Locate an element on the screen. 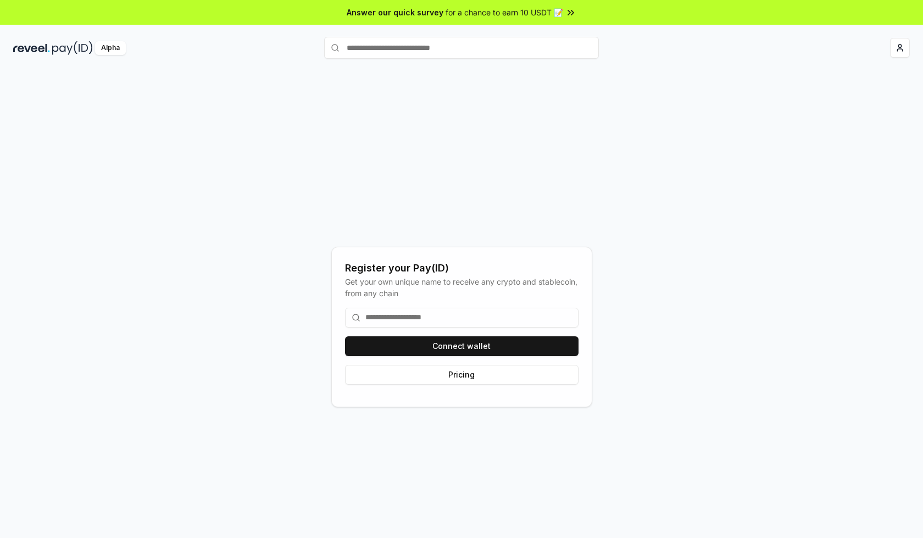  div: Register your Pay(ID) is located at coordinates (461, 268).